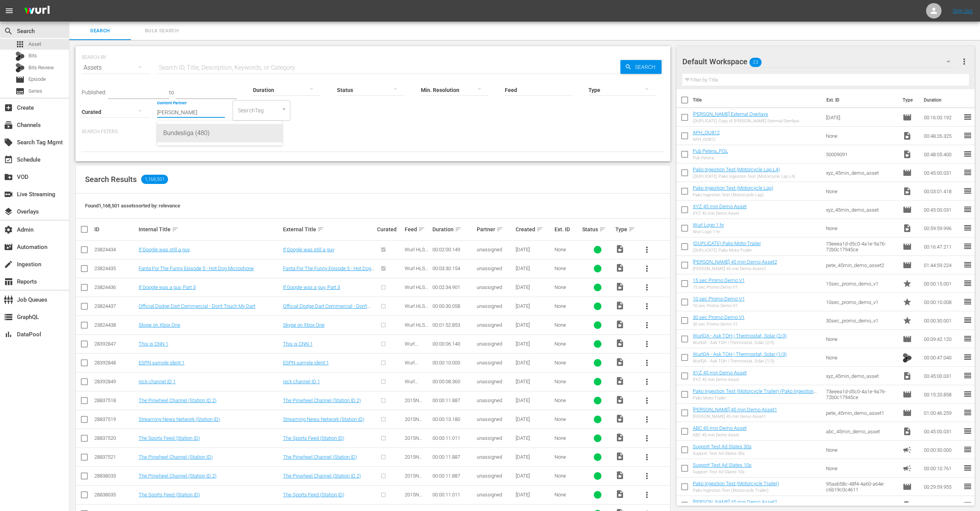 This screenshot has width=980, height=511. What do you see at coordinates (941, 376) in the screenshot?
I see `td: 00:45:00.031` at bounding box center [941, 376].